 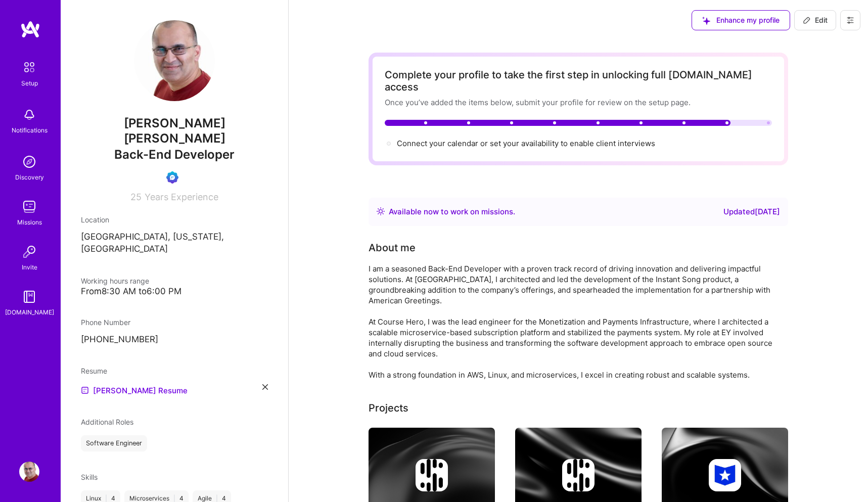 I want to click on div: From 8:30 AM to 6:00 PM, so click(x=174, y=292).